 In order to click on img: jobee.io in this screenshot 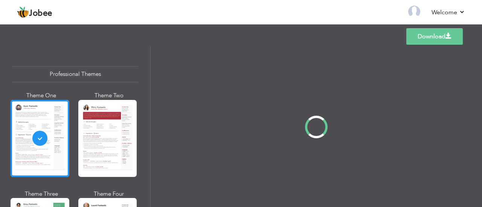, I will do `click(23, 12)`.